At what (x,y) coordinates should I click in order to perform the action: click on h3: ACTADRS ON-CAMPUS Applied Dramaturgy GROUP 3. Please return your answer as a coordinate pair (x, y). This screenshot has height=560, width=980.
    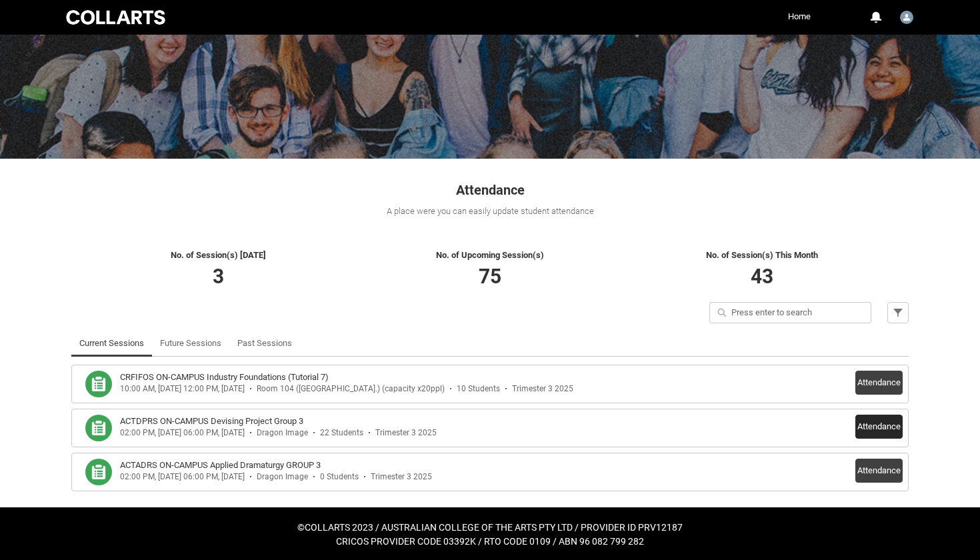
    Looking at the image, I should click on (220, 465).